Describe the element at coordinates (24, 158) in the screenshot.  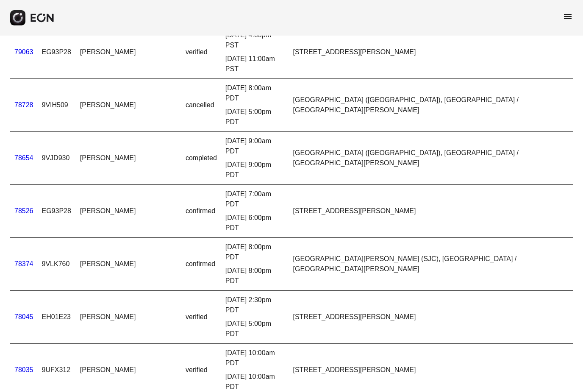
I see `a: 78654` at that location.